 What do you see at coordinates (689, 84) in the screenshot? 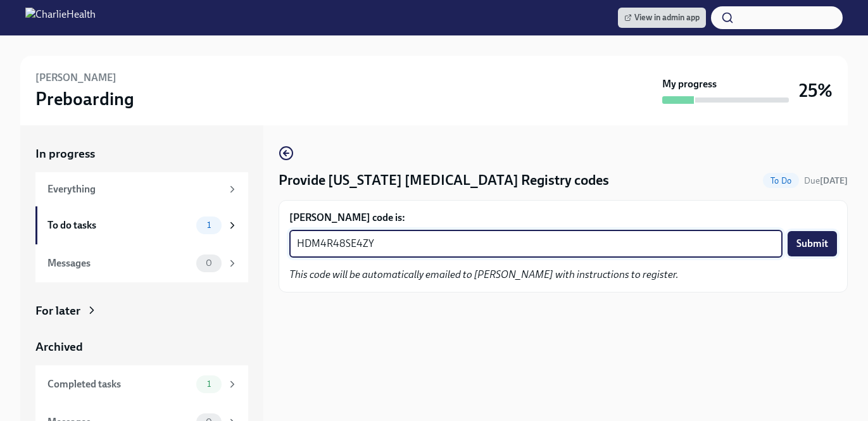
I see `strong: My progress` at bounding box center [689, 84].